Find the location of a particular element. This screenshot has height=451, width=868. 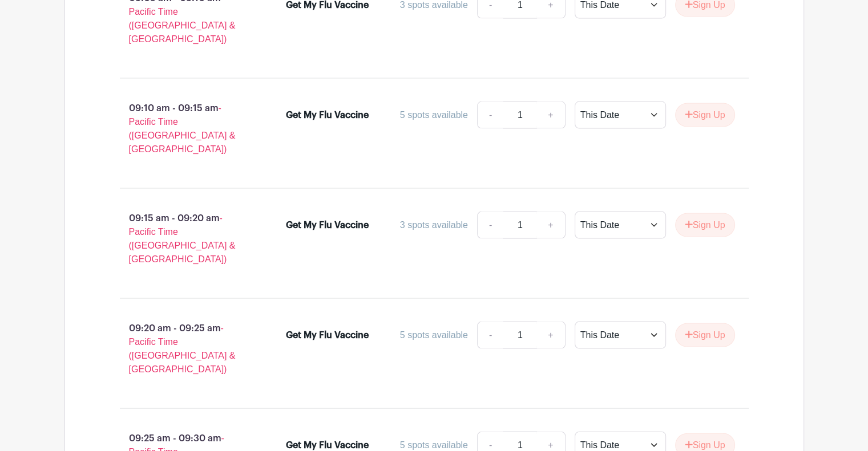

p: 09:15 am - 09:20 am is located at coordinates (185, 239).